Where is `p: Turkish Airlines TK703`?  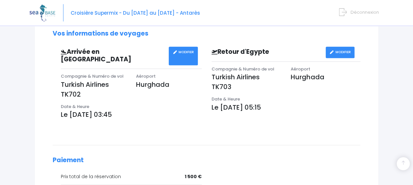
p: Turkish Airlines TK703 is located at coordinates (246, 82).